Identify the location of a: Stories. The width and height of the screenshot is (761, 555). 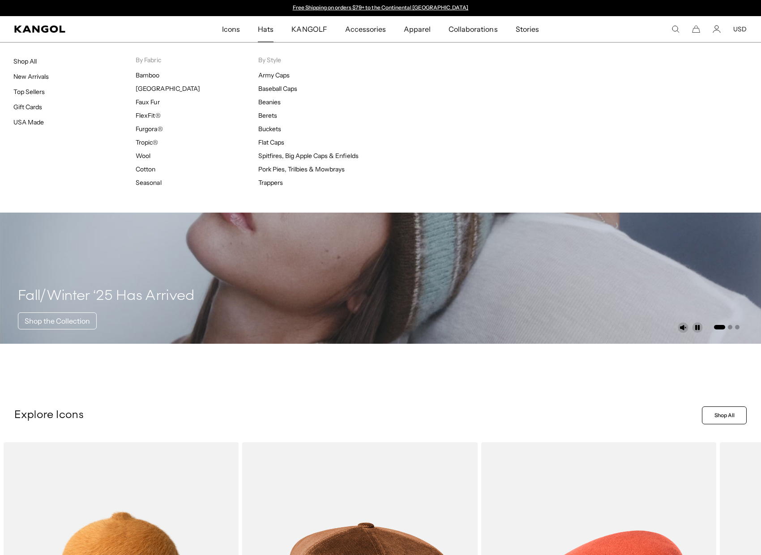
(527, 29).